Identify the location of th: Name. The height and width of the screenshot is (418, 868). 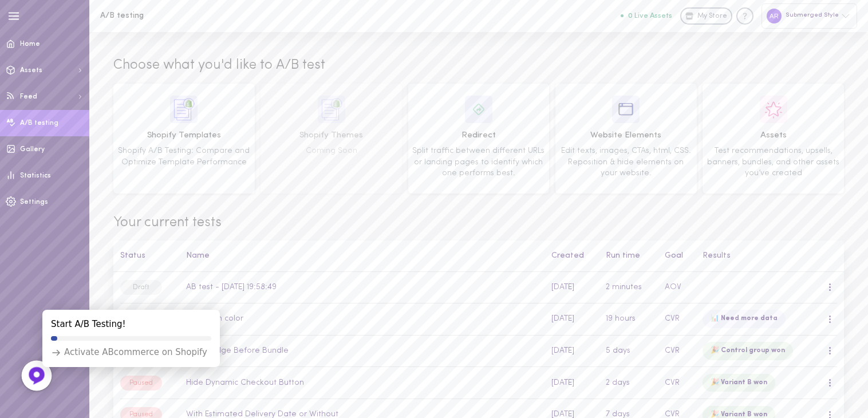
(362, 256).